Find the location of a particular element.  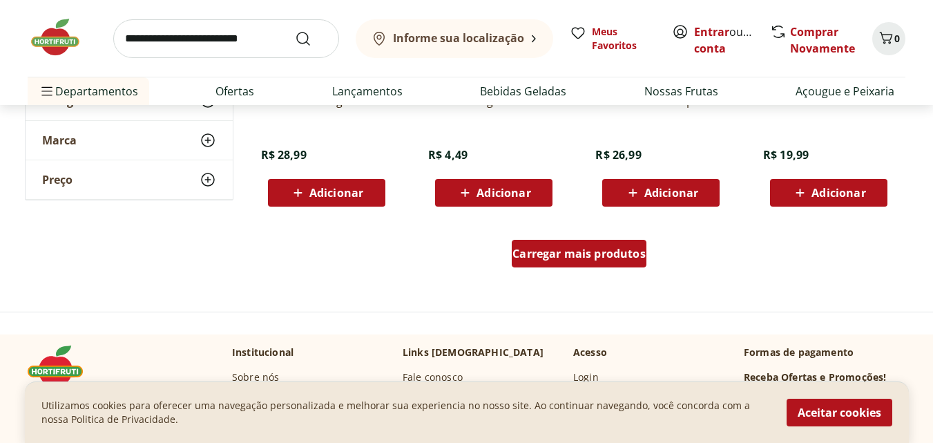

button: Preço is located at coordinates (129, 180).